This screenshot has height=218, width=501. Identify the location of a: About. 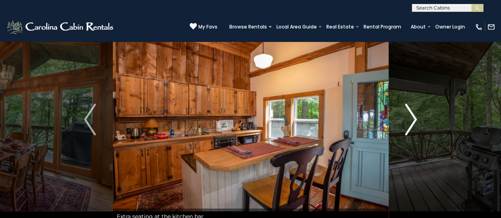
(418, 27).